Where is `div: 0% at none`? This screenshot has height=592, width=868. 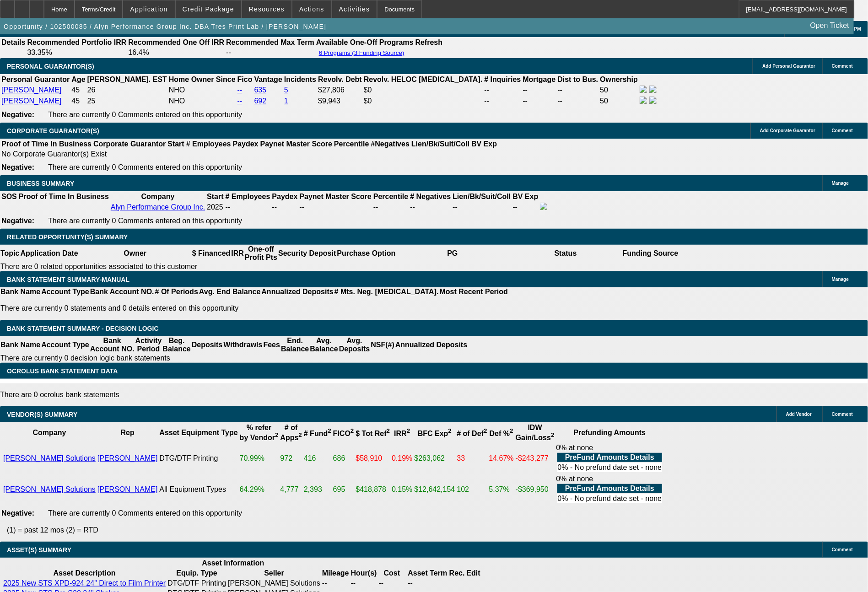 div: 0% at none is located at coordinates (610, 459).